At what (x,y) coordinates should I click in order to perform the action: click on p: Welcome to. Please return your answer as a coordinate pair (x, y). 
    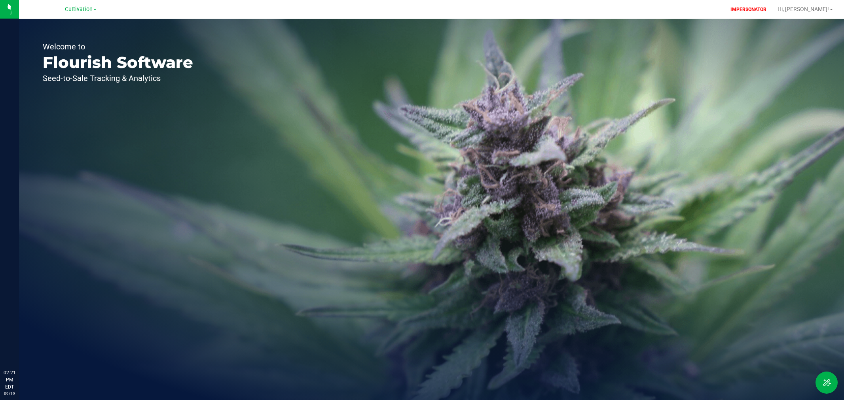
    Looking at the image, I should click on (118, 47).